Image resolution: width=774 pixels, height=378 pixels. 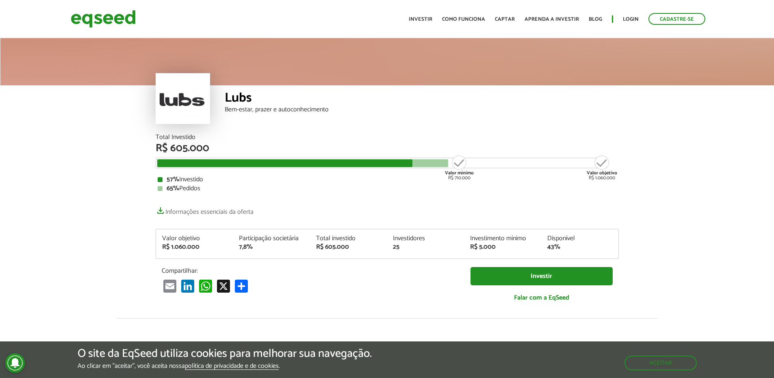 What do you see at coordinates (459, 167) in the screenshot?
I see `div: R$ 710.000` at bounding box center [459, 167].